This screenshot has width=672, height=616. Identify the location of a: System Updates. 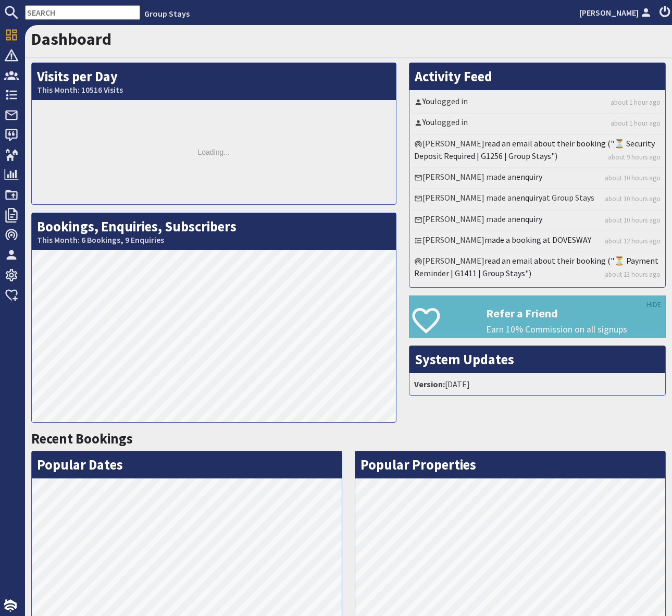
(464, 359).